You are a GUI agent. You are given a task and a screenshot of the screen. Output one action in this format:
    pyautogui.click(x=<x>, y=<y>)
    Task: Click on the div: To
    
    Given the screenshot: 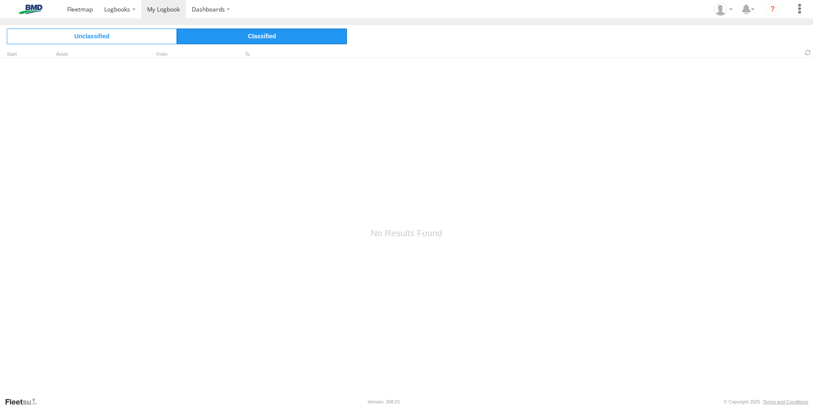 What is the action you would take?
    pyautogui.click(x=276, y=54)
    